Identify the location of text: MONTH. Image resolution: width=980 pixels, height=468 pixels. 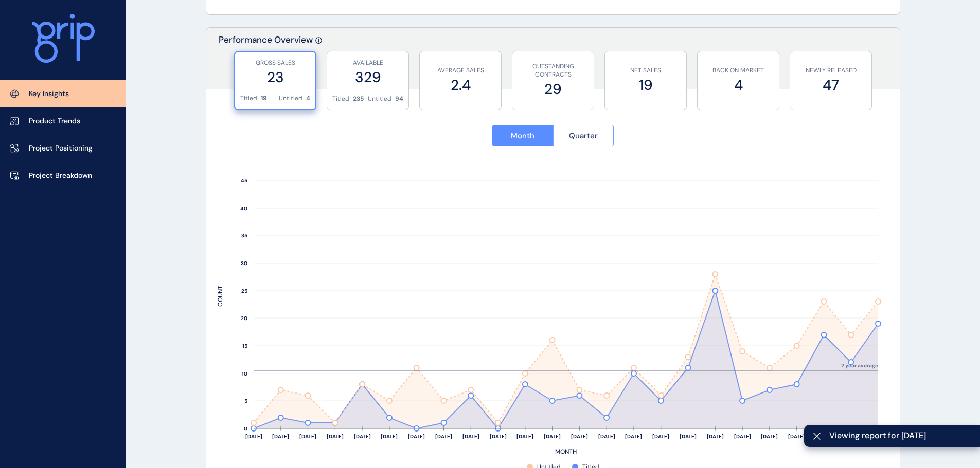
(566, 452).